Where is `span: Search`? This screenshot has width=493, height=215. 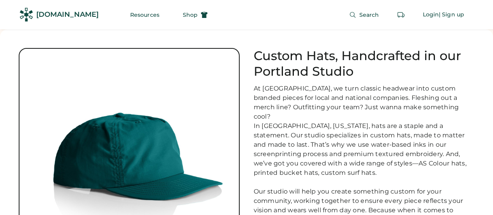
span: Search is located at coordinates (369, 15).